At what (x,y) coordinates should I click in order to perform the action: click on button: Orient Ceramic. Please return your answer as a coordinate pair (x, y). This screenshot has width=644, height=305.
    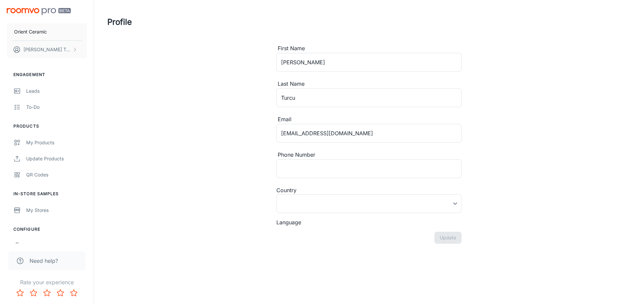
    Looking at the image, I should click on (46, 32).